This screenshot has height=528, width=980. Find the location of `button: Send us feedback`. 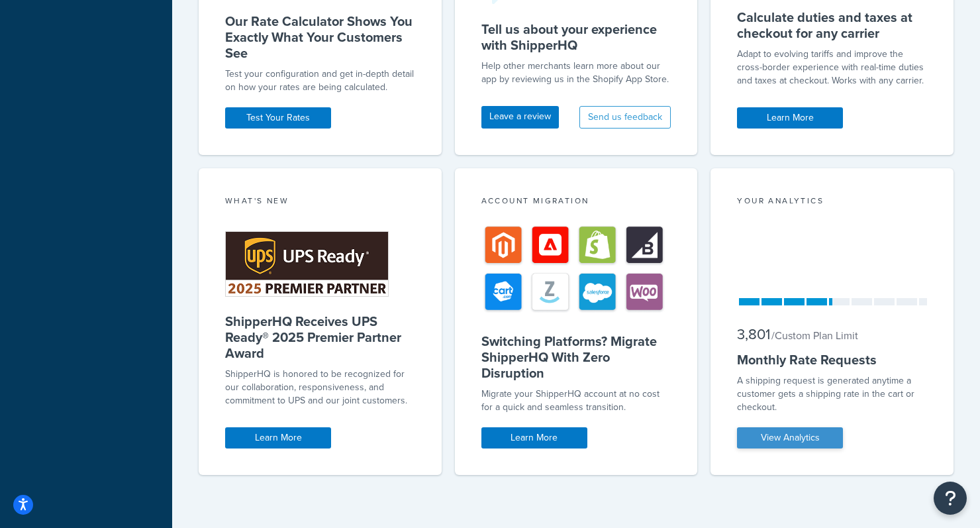

button: Send us feedback is located at coordinates (625, 117).